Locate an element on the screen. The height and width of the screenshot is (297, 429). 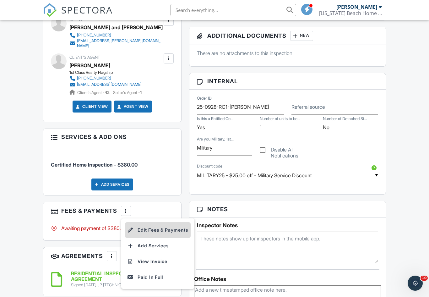
h5: Inspector Notes is located at coordinates (287, 225).